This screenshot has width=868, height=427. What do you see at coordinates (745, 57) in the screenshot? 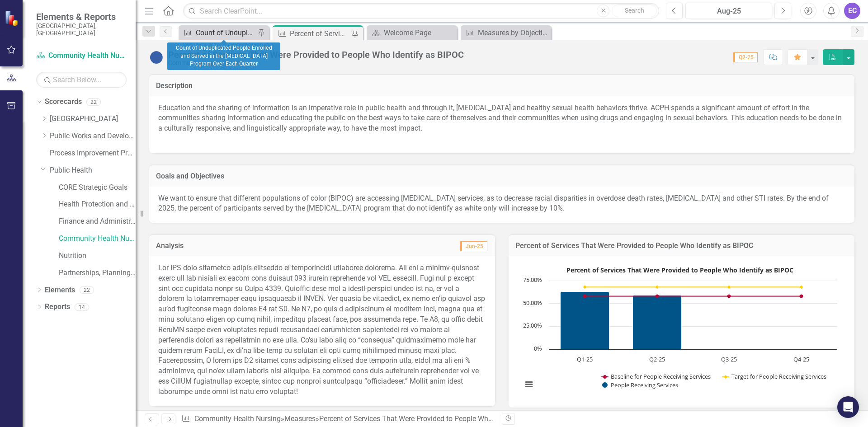
I see `span: Q2-25` at bounding box center [745, 57].